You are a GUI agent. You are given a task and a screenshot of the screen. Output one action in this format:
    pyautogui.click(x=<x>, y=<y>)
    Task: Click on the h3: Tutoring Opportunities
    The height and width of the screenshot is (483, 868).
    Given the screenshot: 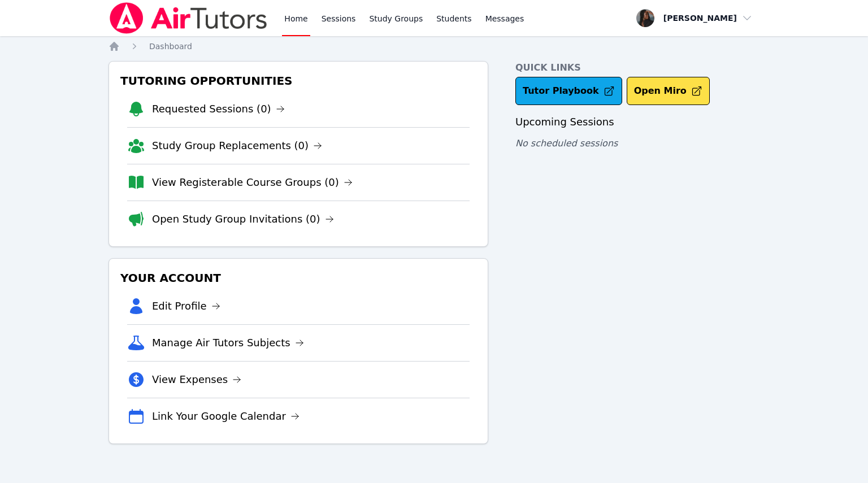 What is the action you would take?
    pyautogui.click(x=298, y=81)
    